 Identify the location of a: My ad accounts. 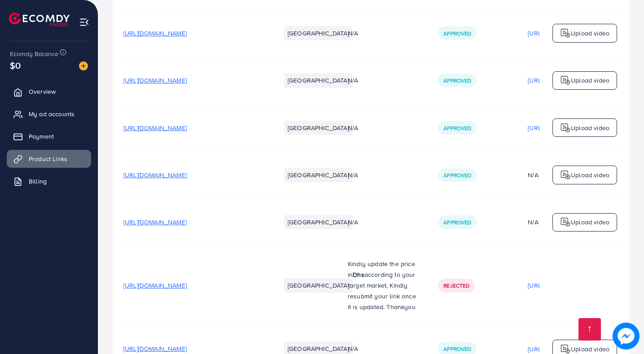
(49, 114).